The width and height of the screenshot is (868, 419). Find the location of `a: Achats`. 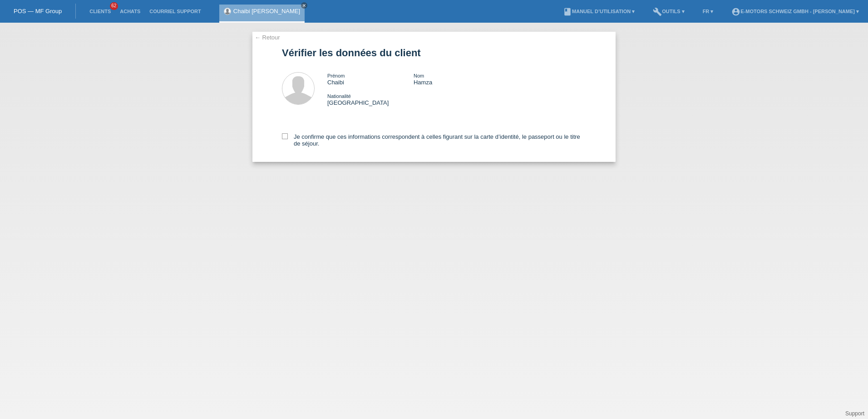

a: Achats is located at coordinates (130, 12).